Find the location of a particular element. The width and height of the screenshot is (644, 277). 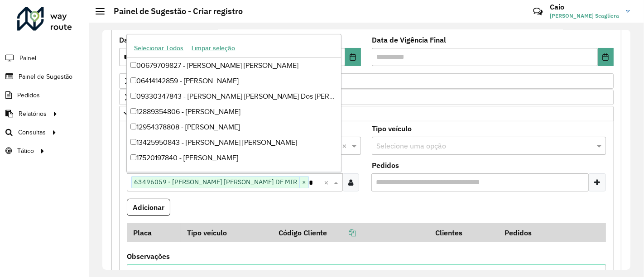

span: Consultas is located at coordinates (32, 132).